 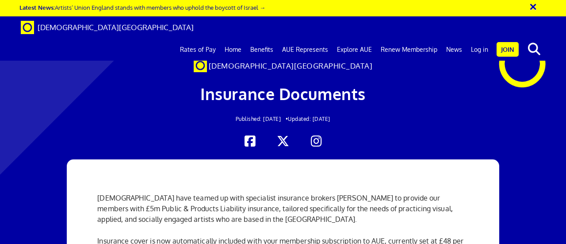 I want to click on span: Insurance Documents, so click(x=283, y=93).